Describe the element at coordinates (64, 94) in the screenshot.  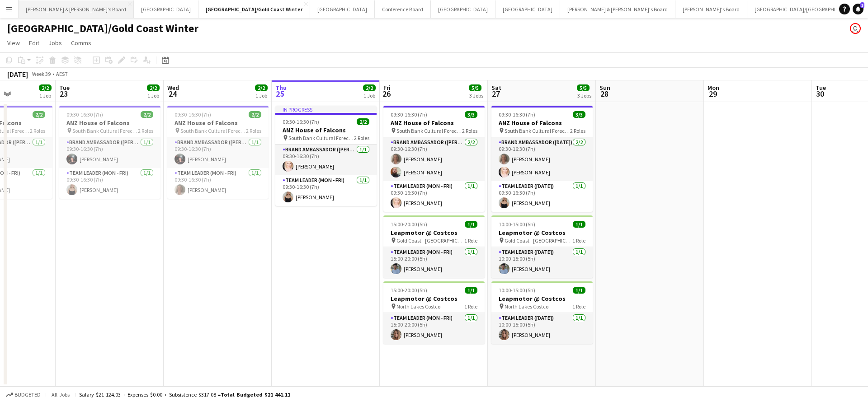
I see `span: 23` at that location.